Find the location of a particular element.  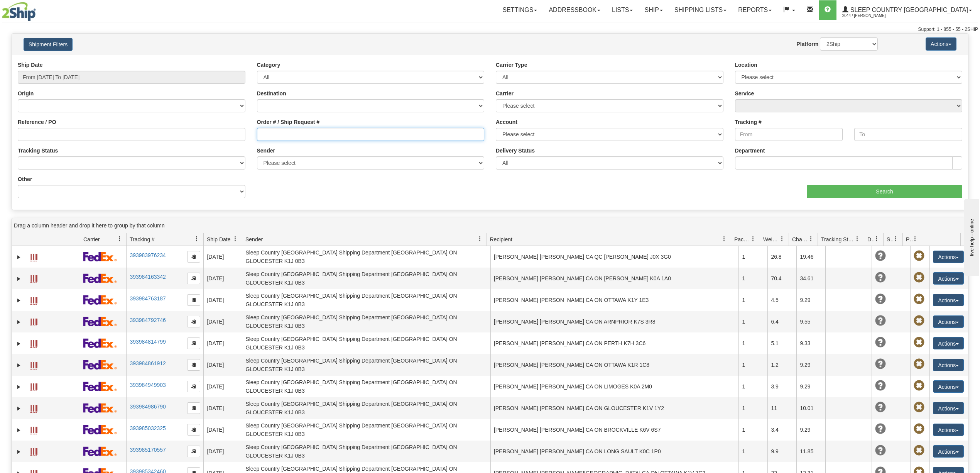

label: Category is located at coordinates (268, 65).